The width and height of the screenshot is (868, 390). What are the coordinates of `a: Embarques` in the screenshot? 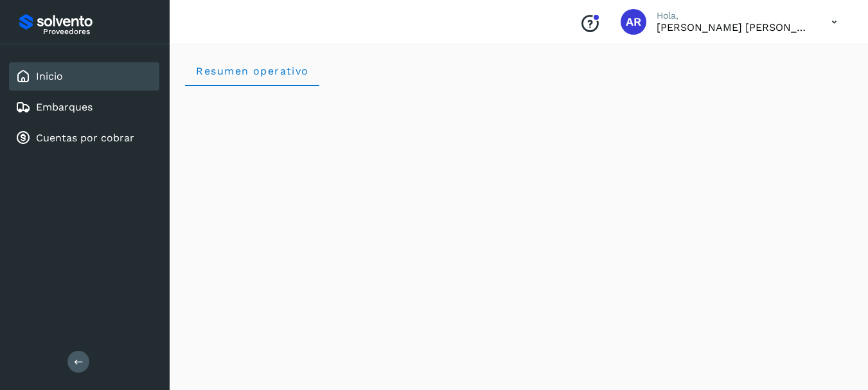 It's located at (64, 107).